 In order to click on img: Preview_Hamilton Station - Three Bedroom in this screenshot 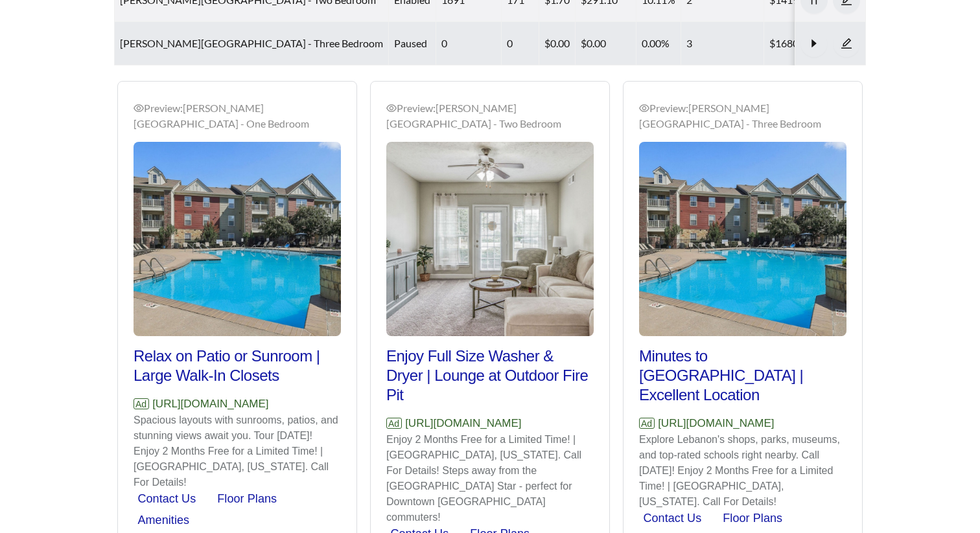, I will do `click(742, 239)`.